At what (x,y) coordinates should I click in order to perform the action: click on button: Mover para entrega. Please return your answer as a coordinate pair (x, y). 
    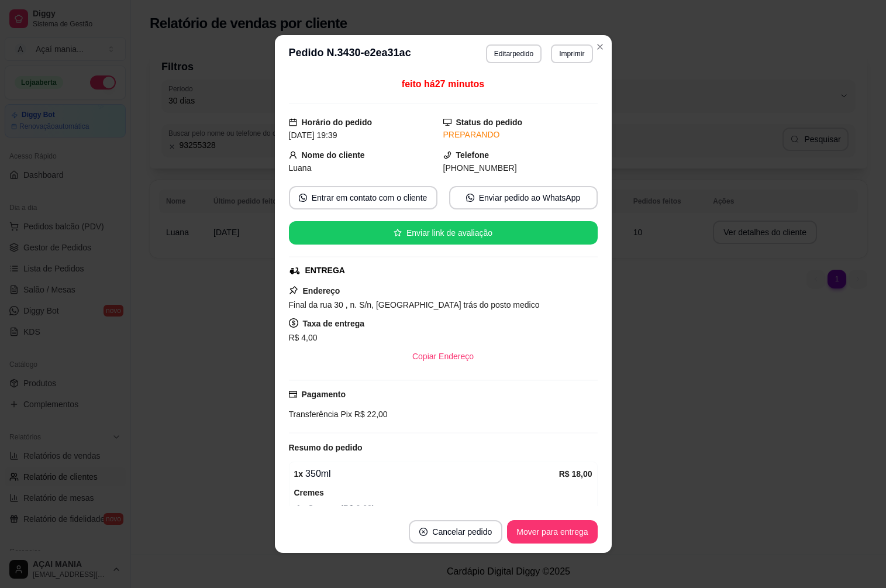
    Looking at the image, I should click on (552, 532).